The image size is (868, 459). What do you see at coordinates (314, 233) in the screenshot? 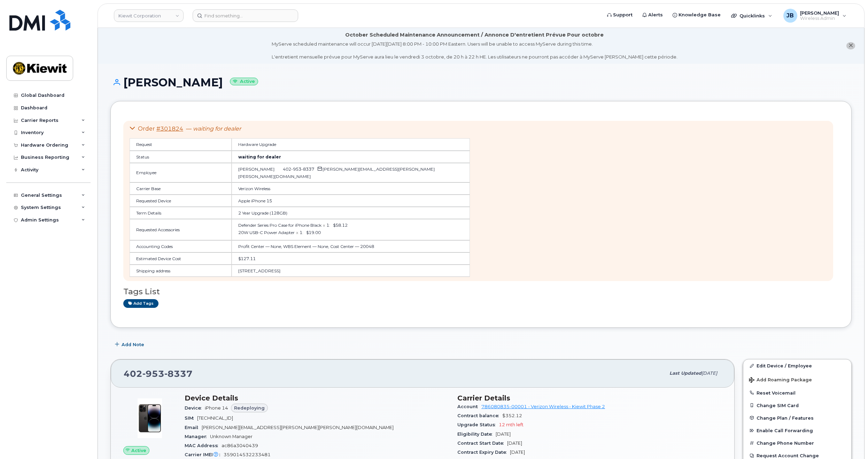
I see `span: $19.00` at bounding box center [314, 233].